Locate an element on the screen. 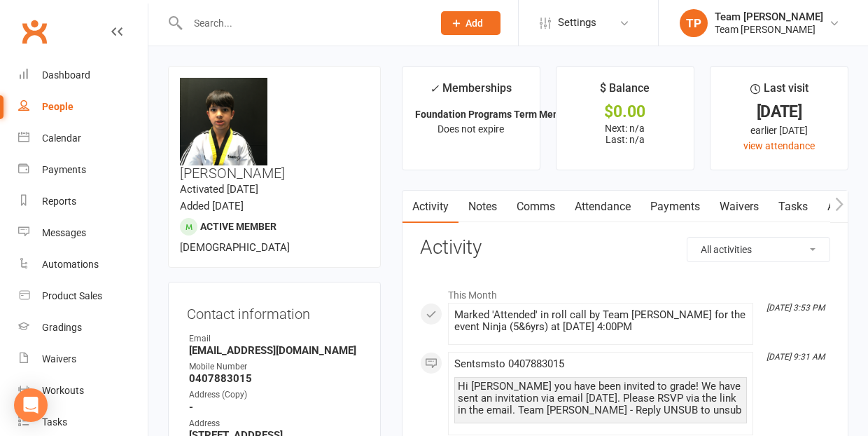 The width and height of the screenshot is (868, 436). div: Reports is located at coordinates (59, 201).